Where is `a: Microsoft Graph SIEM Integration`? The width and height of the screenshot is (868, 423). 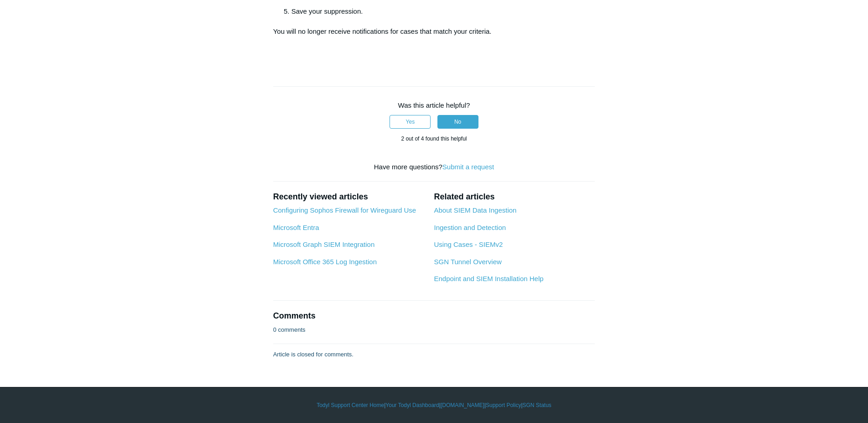 a: Microsoft Graph SIEM Integration is located at coordinates (324, 244).